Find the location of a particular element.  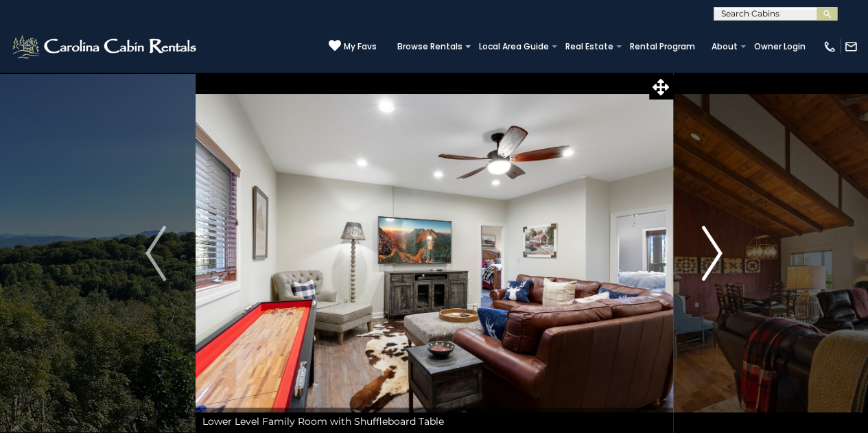

a: Real Estate is located at coordinates (590, 46).